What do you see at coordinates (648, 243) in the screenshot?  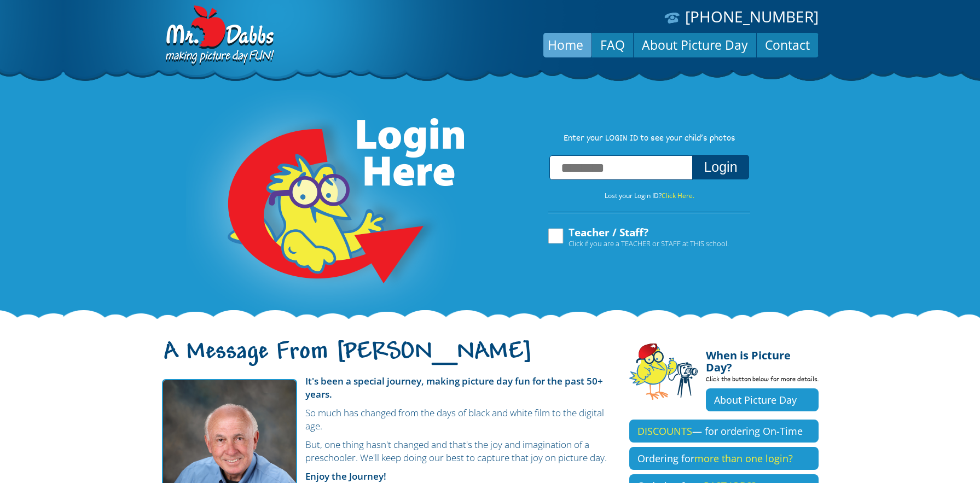 I see `span: Click if you are a TEACHER or STAFF at THIS school.` at bounding box center [648, 243].